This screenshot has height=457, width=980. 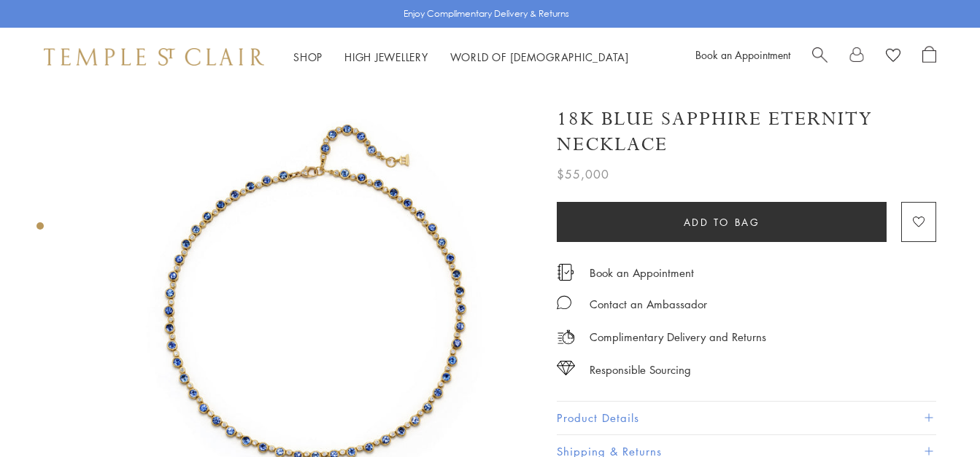 I want to click on span: $55,000, so click(x=583, y=174).